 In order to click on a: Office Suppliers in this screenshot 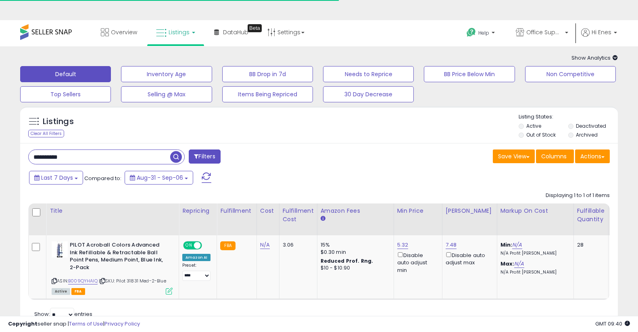, I will do `click(542, 33)`.